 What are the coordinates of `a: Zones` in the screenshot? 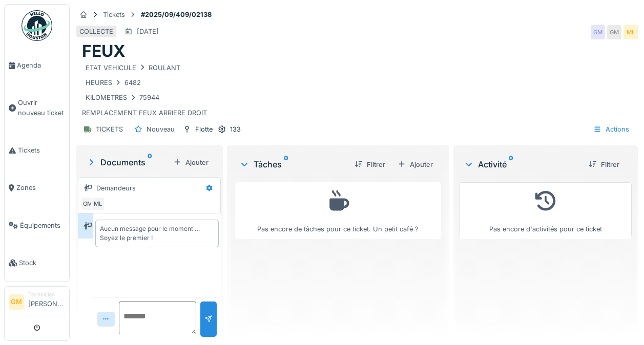 It's located at (37, 187).